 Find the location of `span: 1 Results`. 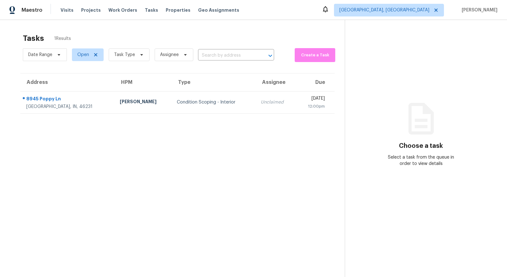

span: 1 Results is located at coordinates (62, 39).